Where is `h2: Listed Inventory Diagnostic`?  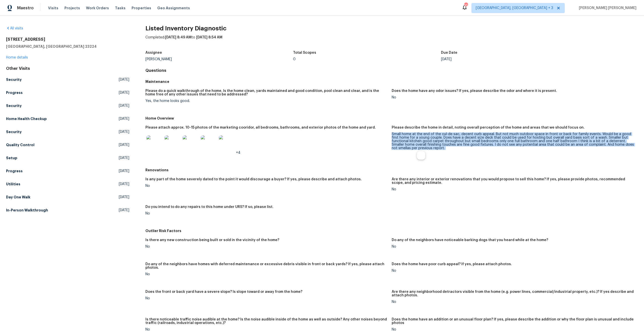 h2: Listed Inventory Diagnostic is located at coordinates (392, 28).